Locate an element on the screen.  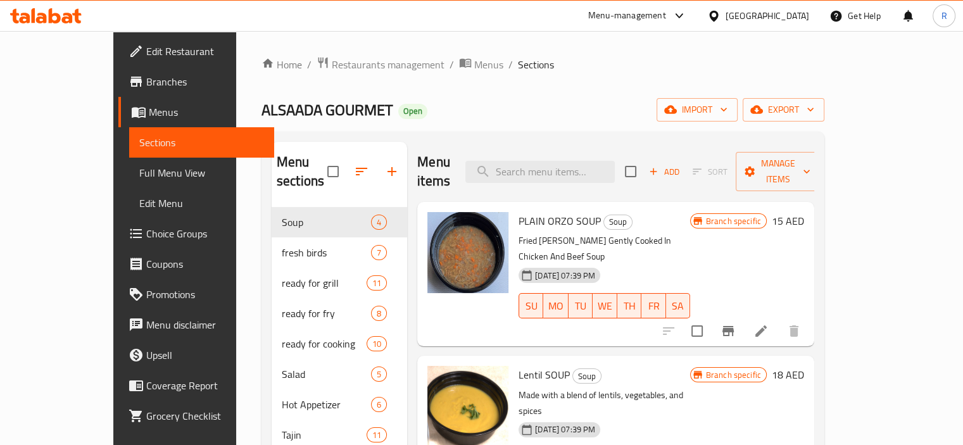
div: fresh birds is located at coordinates (326, 253).